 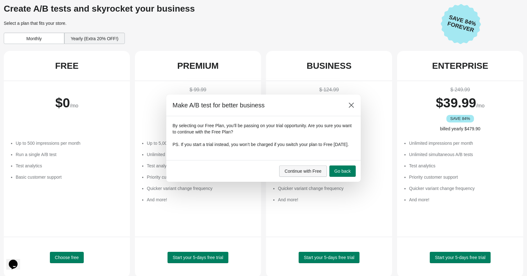 I want to click on span: Continue with Free, so click(x=303, y=171).